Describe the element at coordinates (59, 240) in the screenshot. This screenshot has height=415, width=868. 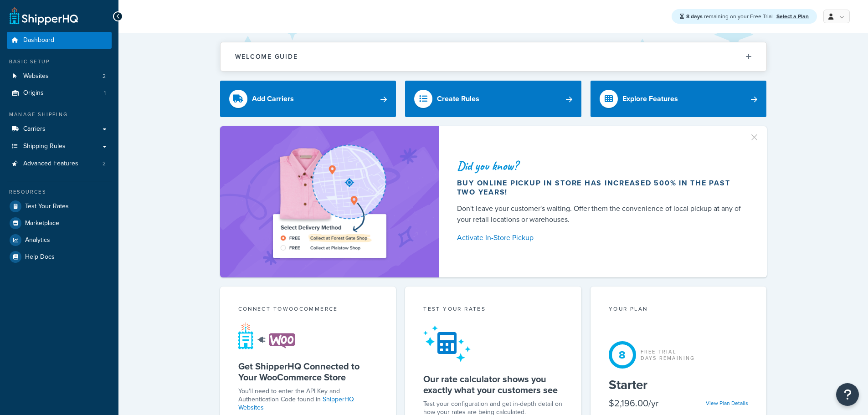
I see `a: Analytics` at that location.